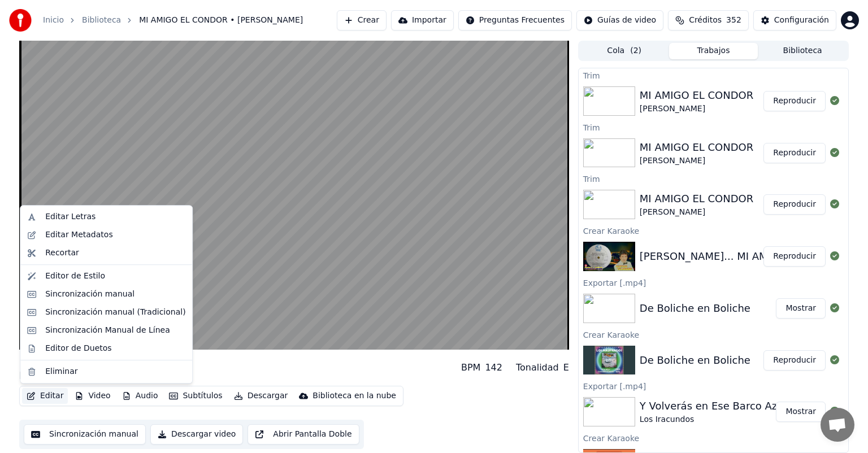 This screenshot has height=453, width=868. What do you see at coordinates (713, 406) in the screenshot?
I see `div: Y Volverás en Ese Barco Azul` at bounding box center [713, 406].